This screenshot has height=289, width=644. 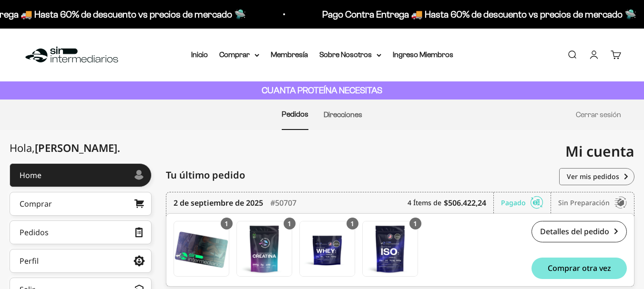 What do you see at coordinates (199, 54) in the screenshot?
I see `a: Inicio` at bounding box center [199, 54].